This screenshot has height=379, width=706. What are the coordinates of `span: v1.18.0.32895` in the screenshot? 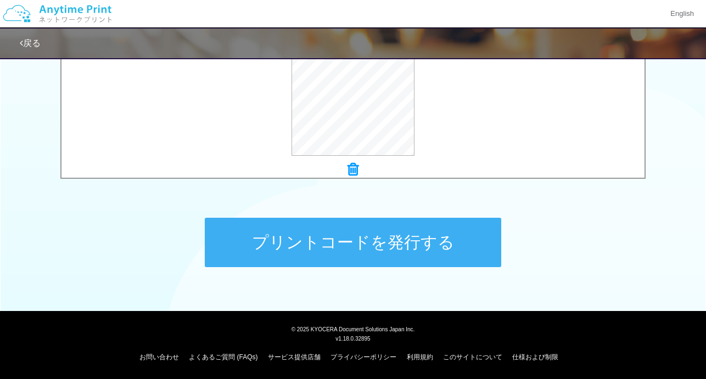 It's located at (352, 339).